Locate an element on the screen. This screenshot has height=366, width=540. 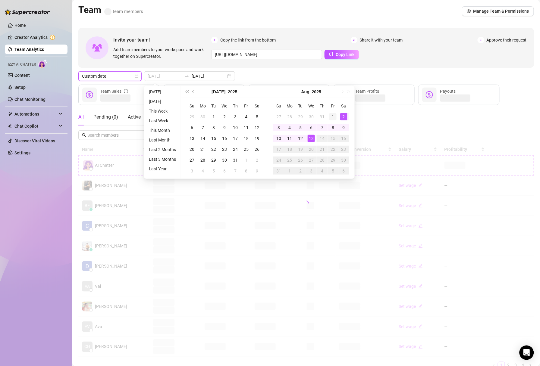
button: Copy Link is located at coordinates (342, 55).